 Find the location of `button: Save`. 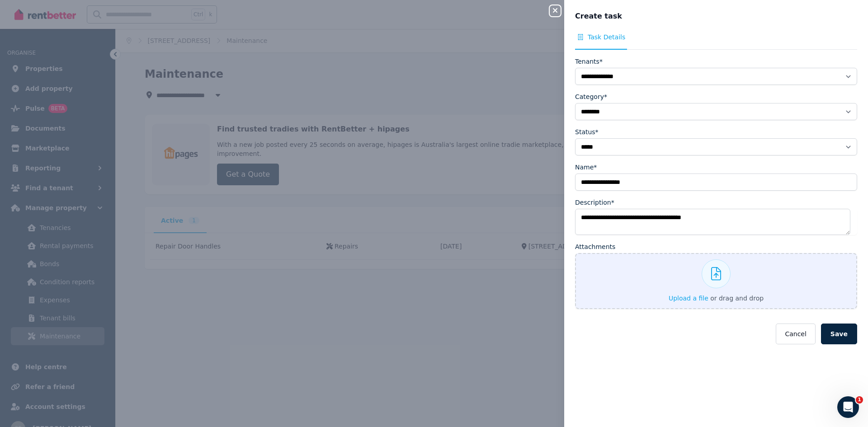

button: Save is located at coordinates (840, 334).